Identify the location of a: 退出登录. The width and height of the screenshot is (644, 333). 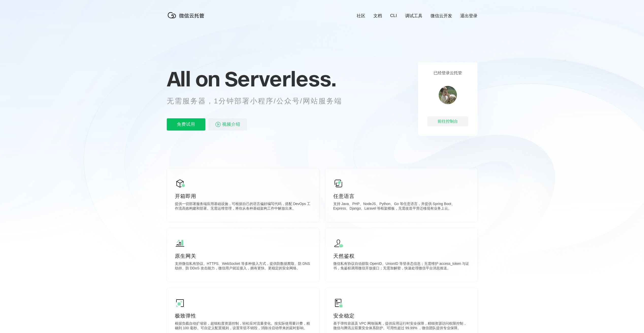
(469, 16).